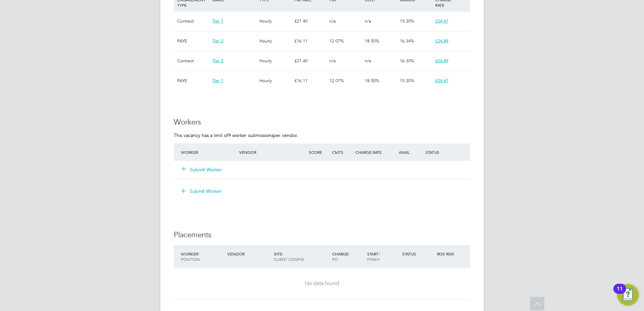  What do you see at coordinates (407, 61) in the screenshot?
I see `span: 16.30%` at bounding box center [407, 61].